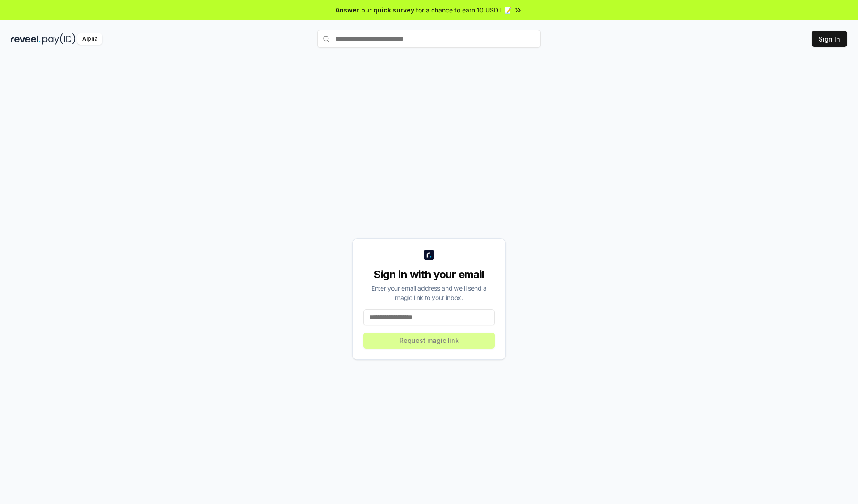 The width and height of the screenshot is (858, 504). Describe the element at coordinates (90, 39) in the screenshot. I see `div: Alpha` at that location.